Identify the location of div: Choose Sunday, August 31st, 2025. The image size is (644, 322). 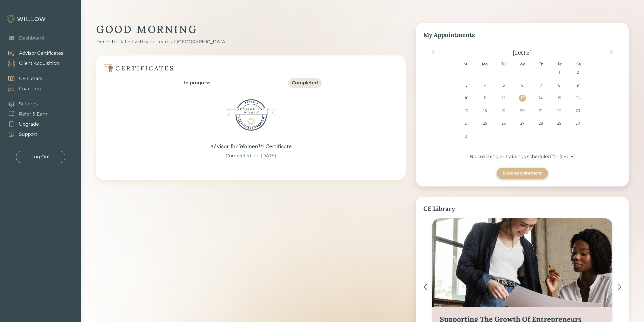
(466, 136).